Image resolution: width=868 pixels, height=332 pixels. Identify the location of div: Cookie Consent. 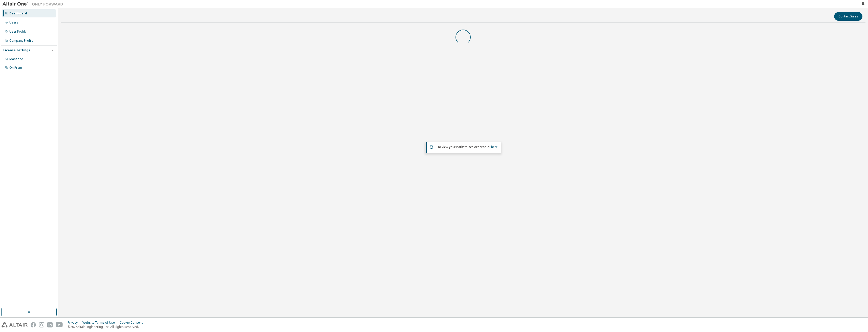
(133, 322).